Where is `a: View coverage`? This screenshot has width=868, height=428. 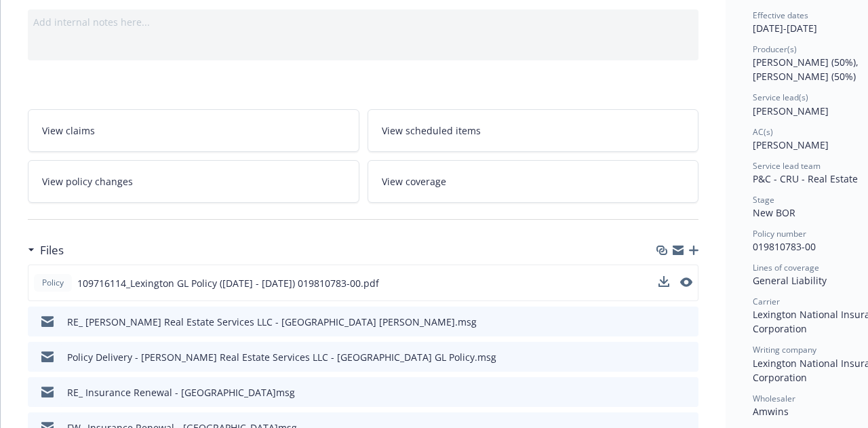 a: View coverage is located at coordinates (533, 181).